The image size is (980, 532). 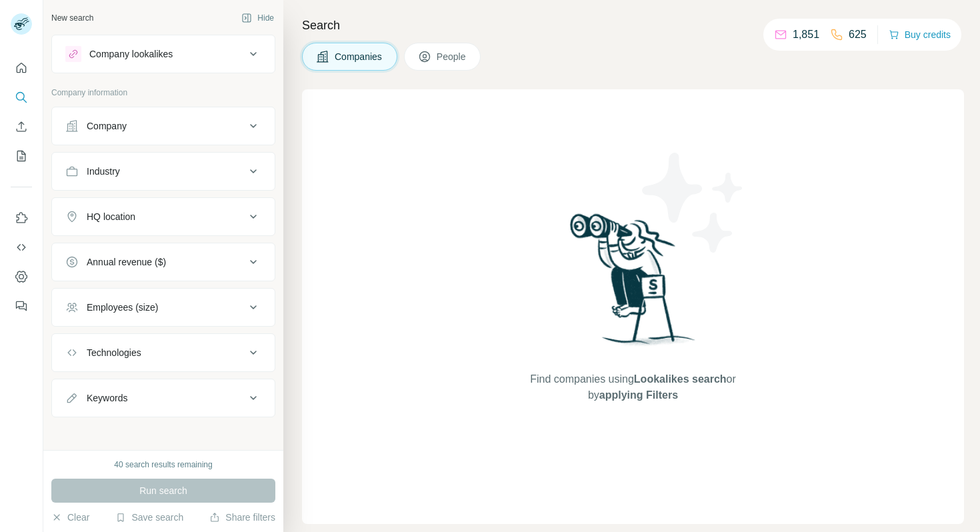 What do you see at coordinates (114, 353) in the screenshot?
I see `div: Technologies` at bounding box center [114, 353].